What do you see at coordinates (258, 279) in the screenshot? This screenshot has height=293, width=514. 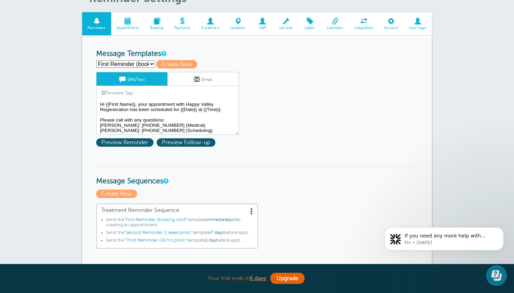 I see `a: 6 days` at bounding box center [258, 279].